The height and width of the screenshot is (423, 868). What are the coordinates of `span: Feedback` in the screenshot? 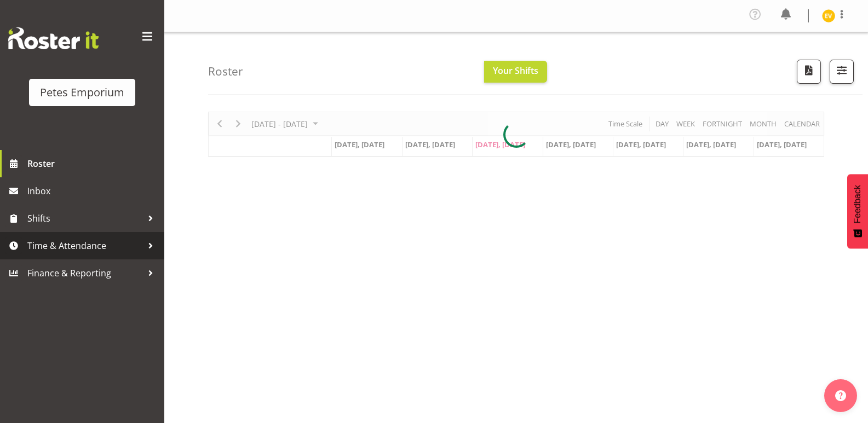 It's located at (858, 204).